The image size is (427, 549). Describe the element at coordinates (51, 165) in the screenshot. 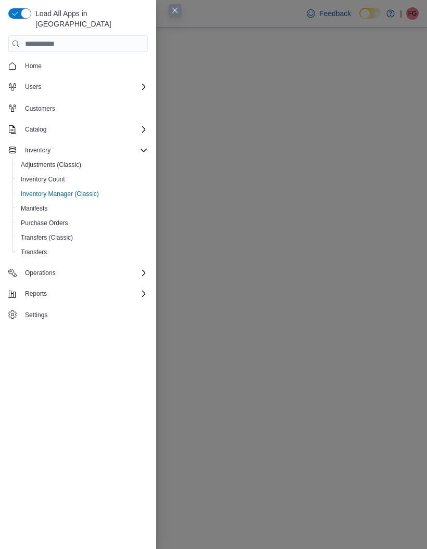

I see `a: Adjustments (Classic)` at that location.